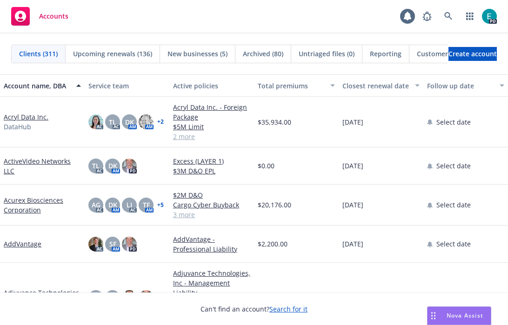 The image size is (508, 325). Describe the element at coordinates (42, 205) in the screenshot. I see `a: Acurex Biosciences Corporation` at that location.